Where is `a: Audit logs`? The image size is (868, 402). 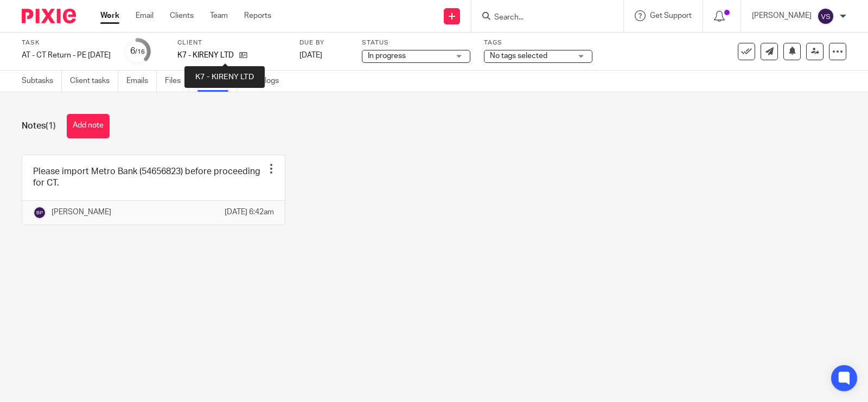 a: Audit logs is located at coordinates (266, 81).